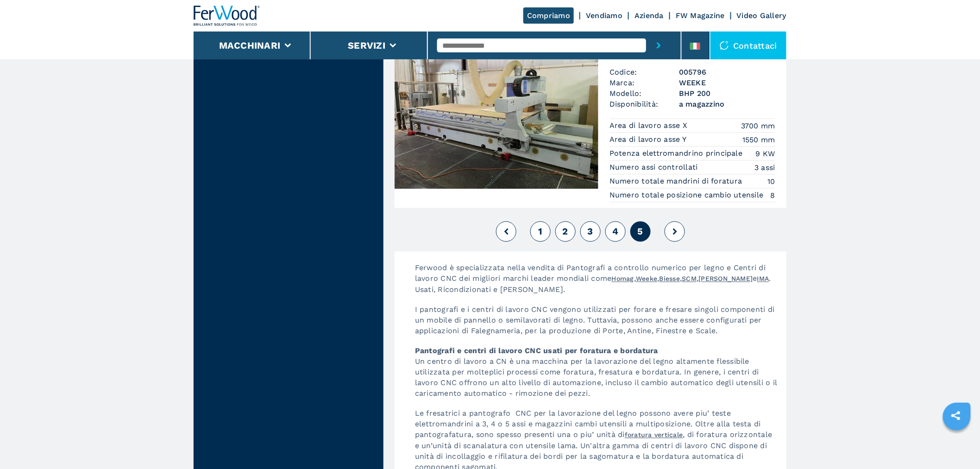  What do you see at coordinates (763, 279) in the screenshot?
I see `a: IMA` at bounding box center [763, 279].